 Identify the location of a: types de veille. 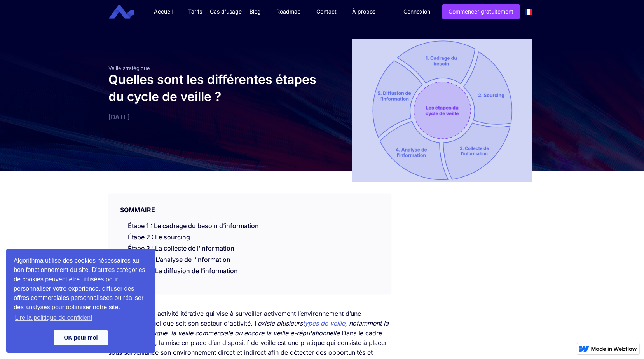
(324, 323).